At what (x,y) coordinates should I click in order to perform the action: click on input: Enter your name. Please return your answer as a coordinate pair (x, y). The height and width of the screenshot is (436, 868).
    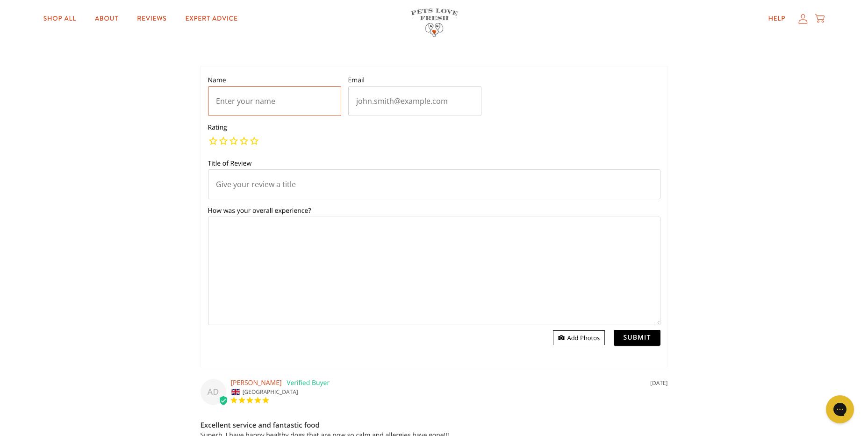
    Looking at the image, I should click on (275, 101).